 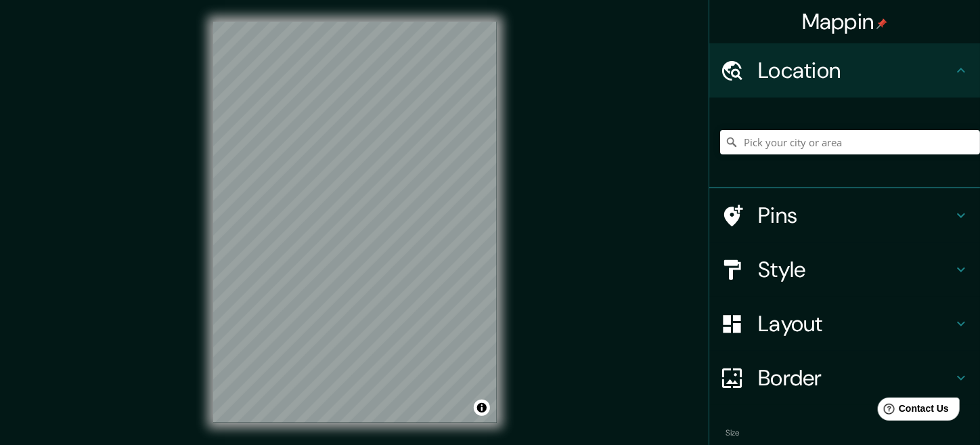 I want to click on div: Style, so click(x=845, y=270).